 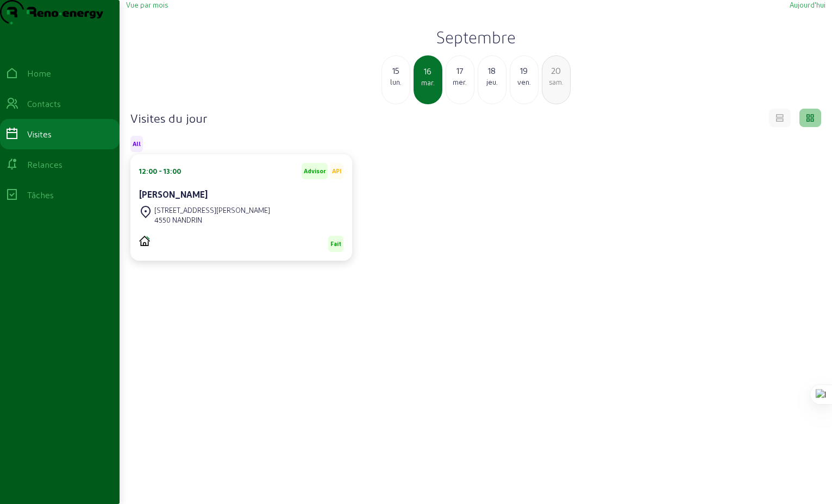 What do you see at coordinates (212, 220) in the screenshot?
I see `div: 4550 NANDRIN` at bounding box center [212, 220].